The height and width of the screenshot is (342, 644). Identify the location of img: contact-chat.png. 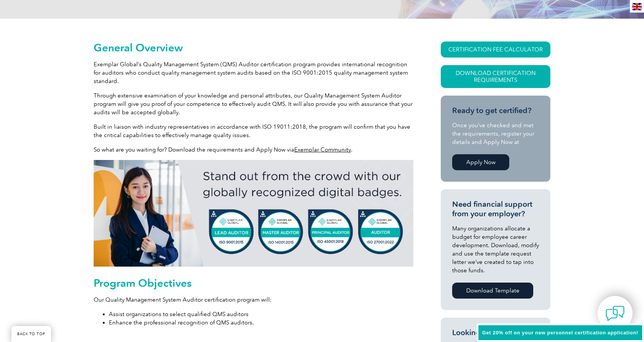
(615, 313).